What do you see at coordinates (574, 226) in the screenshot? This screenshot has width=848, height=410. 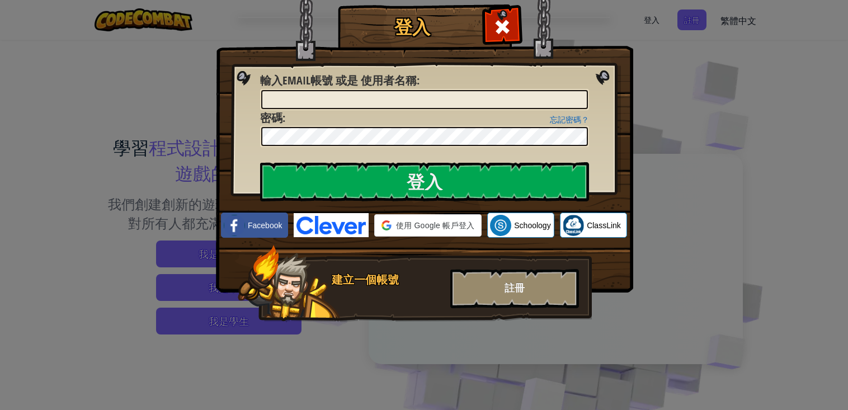 I see `img: classlink-logo-small.png` at bounding box center [574, 226].